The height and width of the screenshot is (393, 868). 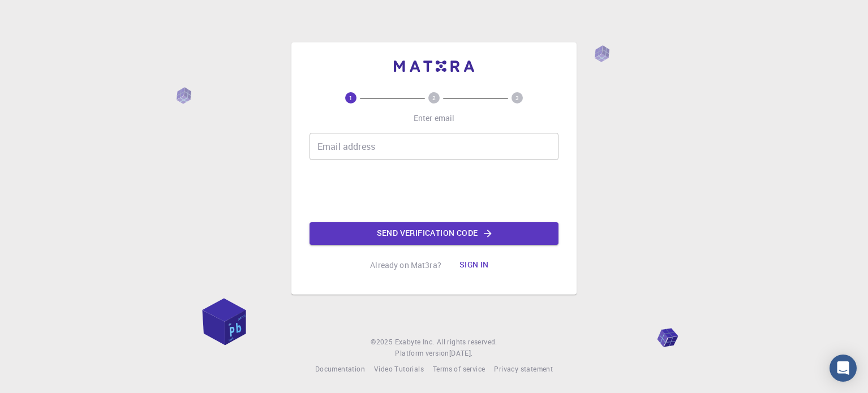 I want to click on span: Platform version, so click(x=422, y=354).